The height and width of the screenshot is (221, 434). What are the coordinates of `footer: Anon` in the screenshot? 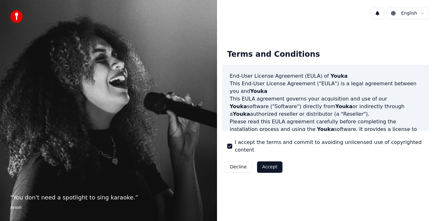 It's located at (108, 208).